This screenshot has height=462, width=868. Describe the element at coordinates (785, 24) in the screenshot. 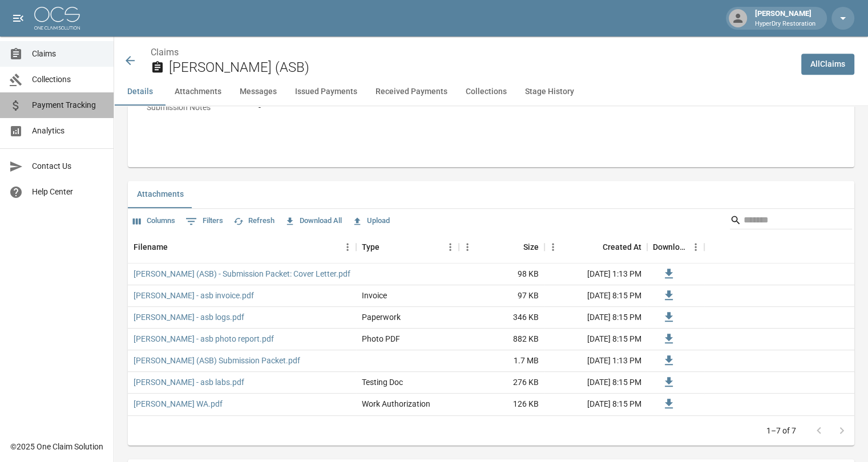

I see `p: HyperDry Restoration` at that location.